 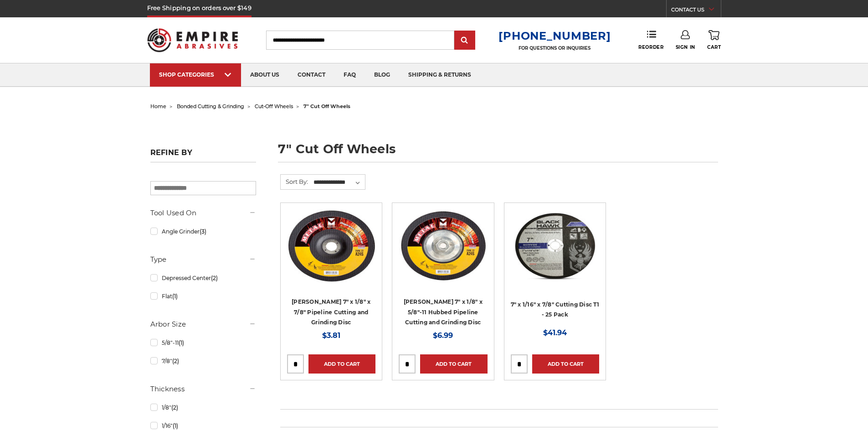 I want to click on span: 7" cut off wheels, so click(x=327, y=106).